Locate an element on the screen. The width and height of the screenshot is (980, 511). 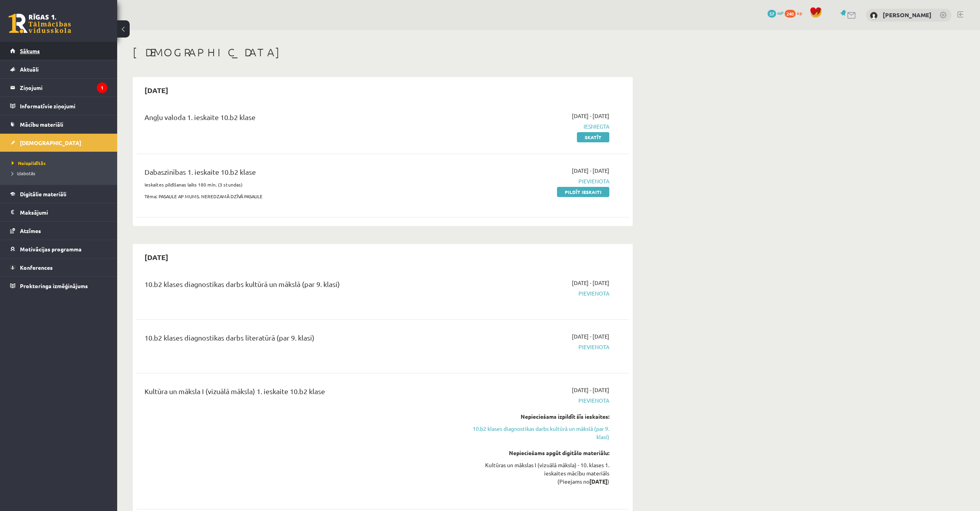
span: Sākums is located at coordinates (30, 51).